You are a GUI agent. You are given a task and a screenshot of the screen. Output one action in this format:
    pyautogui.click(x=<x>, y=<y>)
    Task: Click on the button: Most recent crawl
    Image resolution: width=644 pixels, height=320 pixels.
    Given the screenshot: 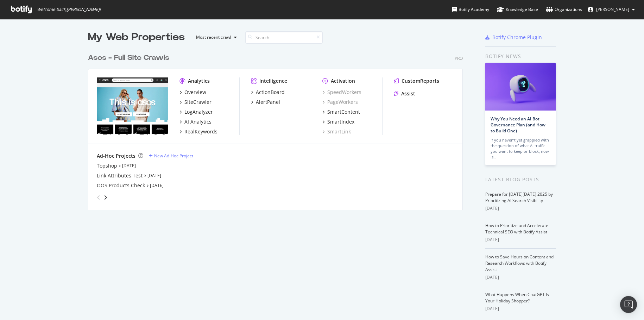 What is the action you would take?
    pyautogui.click(x=215, y=37)
    